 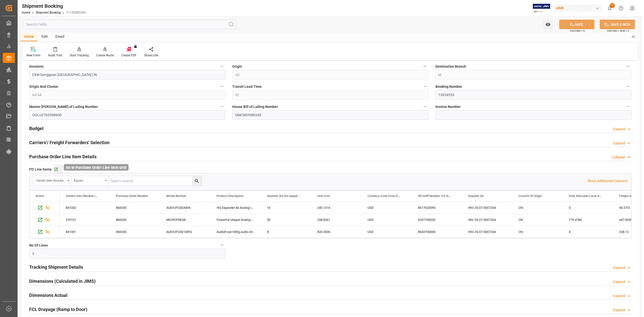 I want to click on div: HQ Expander 8x Analog Inputs, so click(x=236, y=208).